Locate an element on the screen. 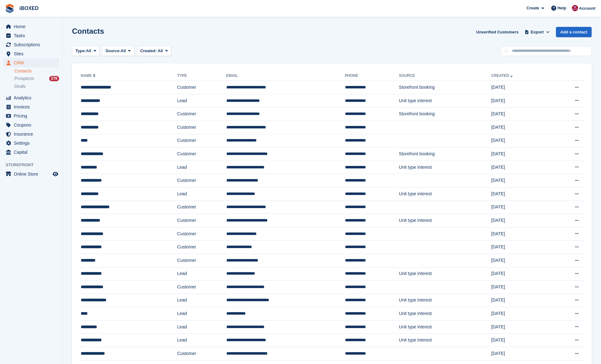 The width and height of the screenshot is (601, 364). span: Create is located at coordinates (533, 8).